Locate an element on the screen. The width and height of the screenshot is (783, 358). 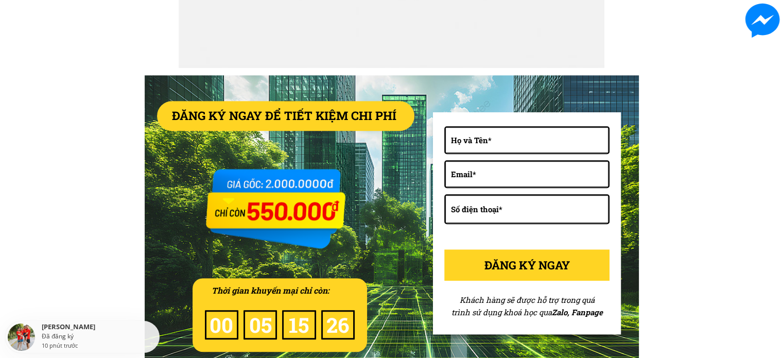
span: Zalo, Fanpage is located at coordinates (577, 312).